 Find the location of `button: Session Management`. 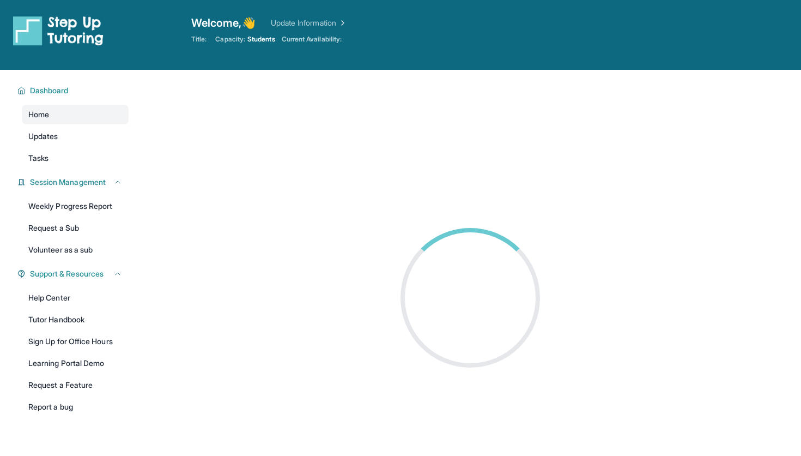

button: Session Management is located at coordinates (74, 182).